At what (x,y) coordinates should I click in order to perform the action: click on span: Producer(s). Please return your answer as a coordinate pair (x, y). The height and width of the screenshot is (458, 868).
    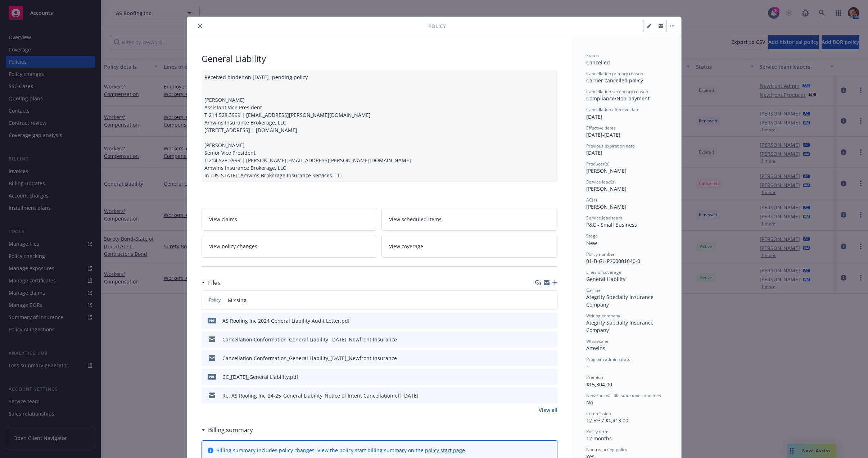
    Looking at the image, I should click on (597, 164).